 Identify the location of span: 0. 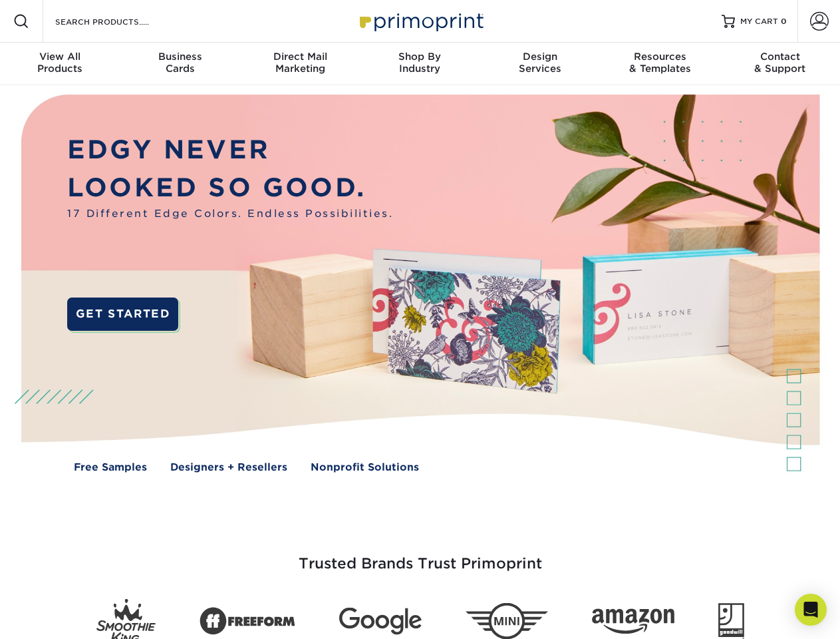
(783, 21).